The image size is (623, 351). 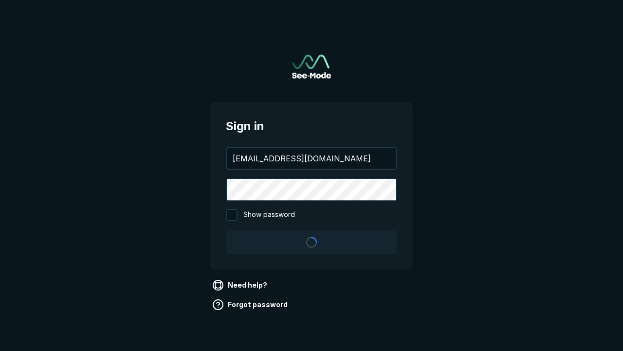 I want to click on a: Need help?, so click(x=241, y=285).